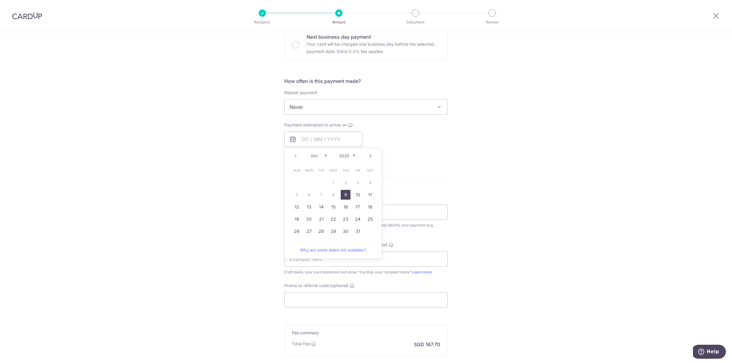 This screenshot has height=363, width=732. Describe the element at coordinates (323, 139) in the screenshot. I see `input: DD / MM / YYYY` at that location.